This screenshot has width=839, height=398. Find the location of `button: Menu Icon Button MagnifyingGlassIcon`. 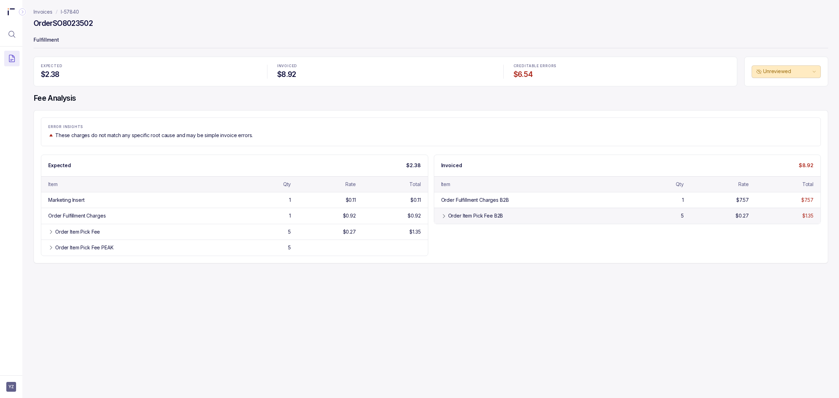

button: Menu Icon Button MagnifyingGlassIcon is located at coordinates (12, 34).